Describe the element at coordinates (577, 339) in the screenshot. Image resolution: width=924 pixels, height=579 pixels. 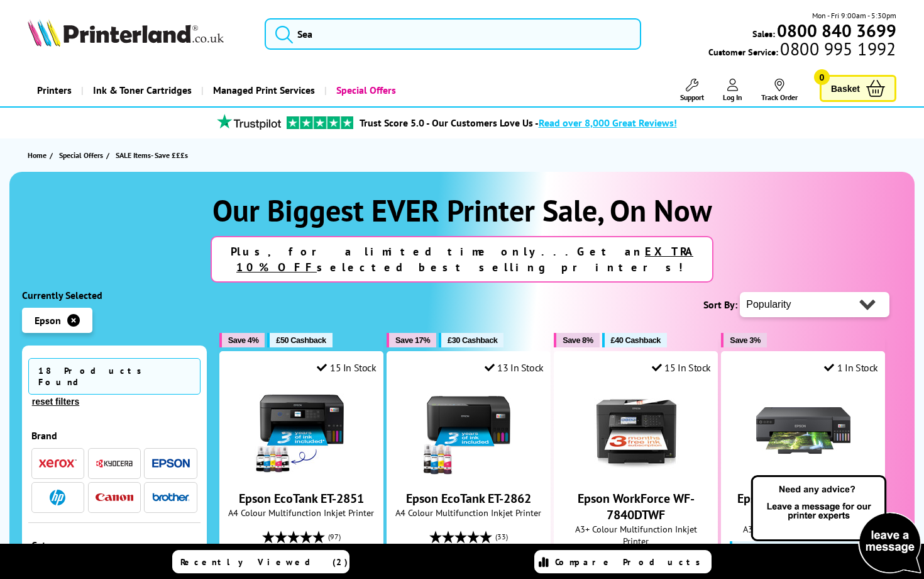
I see `button: Save 8%` at that location.